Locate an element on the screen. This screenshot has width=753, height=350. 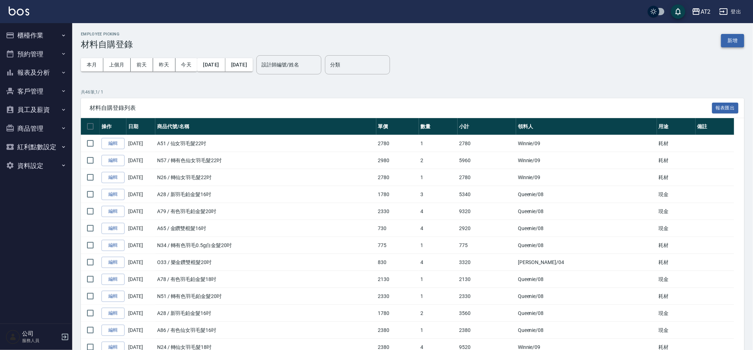
th: 日期 is located at coordinates (141, 126).